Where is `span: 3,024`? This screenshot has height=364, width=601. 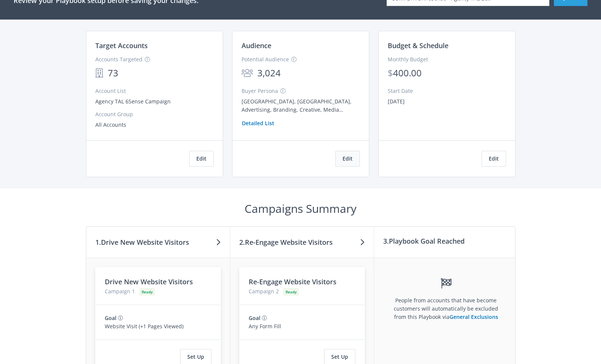
span: 3,024 is located at coordinates (269, 73).